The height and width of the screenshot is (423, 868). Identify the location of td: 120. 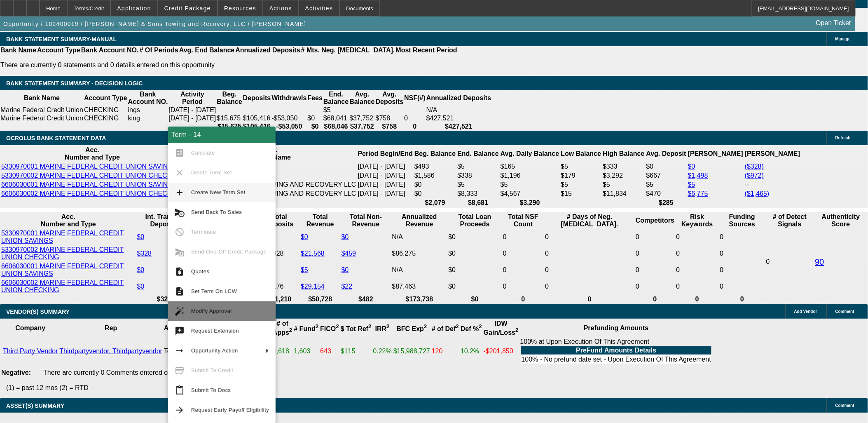
(445, 351).